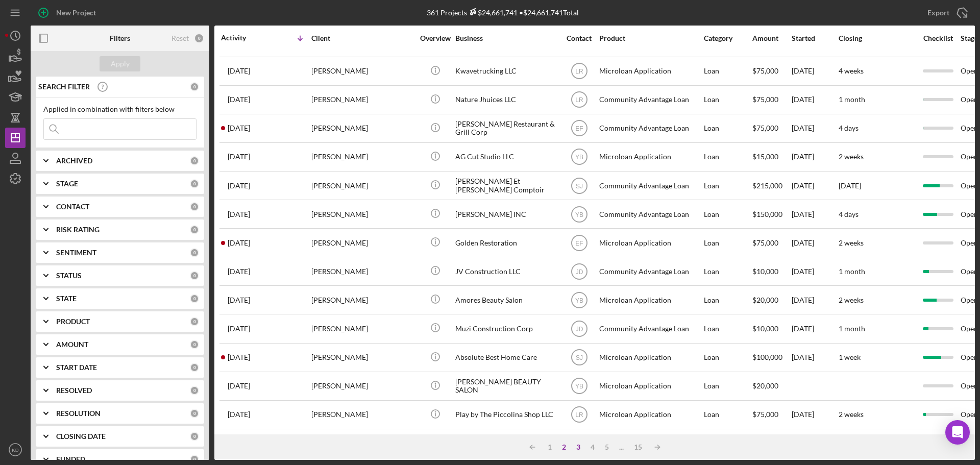 The width and height of the screenshot is (980, 465). What do you see at coordinates (70, 460) in the screenshot?
I see `b: FUNDED` at bounding box center [70, 460].